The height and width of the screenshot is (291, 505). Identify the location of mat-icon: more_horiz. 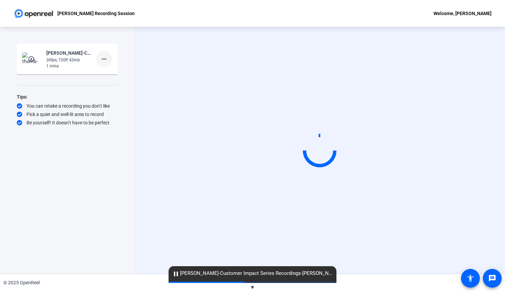
(104, 59).